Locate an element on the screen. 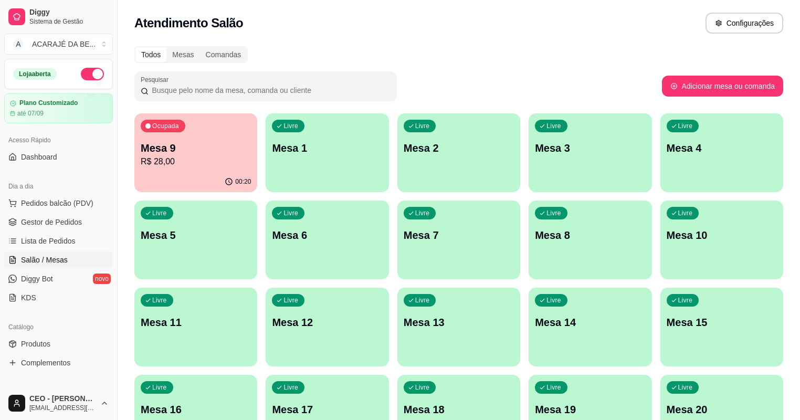  a: Salão / Mesas is located at coordinates (58, 260).